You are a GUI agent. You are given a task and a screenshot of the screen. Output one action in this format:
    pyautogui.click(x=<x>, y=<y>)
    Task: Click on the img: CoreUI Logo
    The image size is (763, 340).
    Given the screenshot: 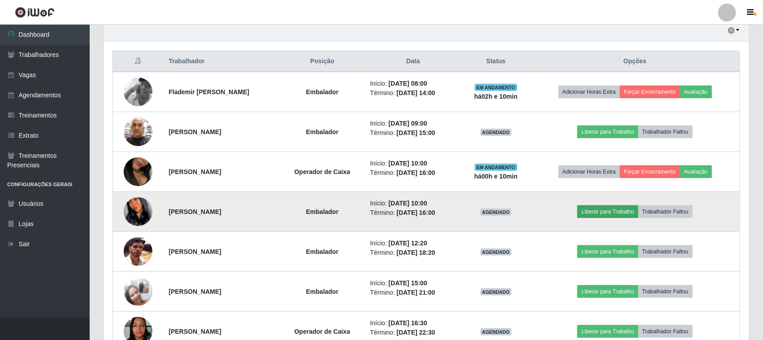 What is the action you would take?
    pyautogui.click(x=35, y=12)
    